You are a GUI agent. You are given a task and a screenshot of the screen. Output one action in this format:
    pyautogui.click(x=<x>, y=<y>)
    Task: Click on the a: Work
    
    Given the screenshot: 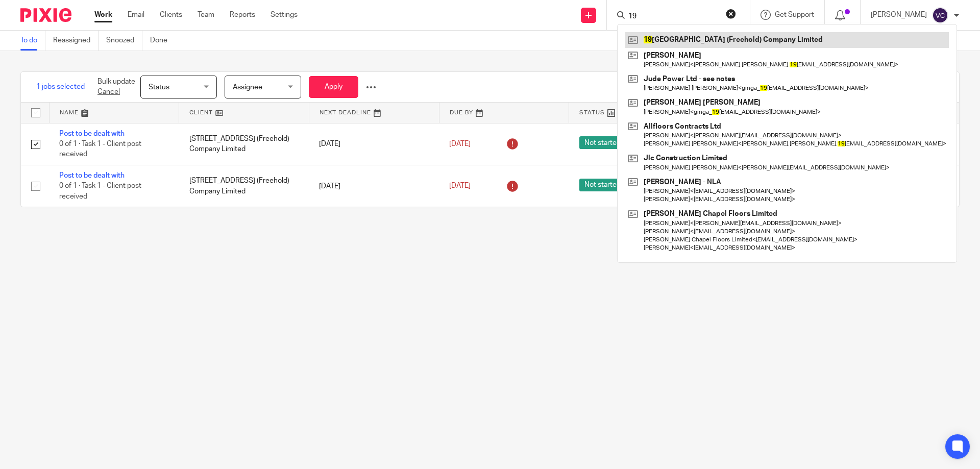 What is the action you would take?
    pyautogui.click(x=103, y=15)
    